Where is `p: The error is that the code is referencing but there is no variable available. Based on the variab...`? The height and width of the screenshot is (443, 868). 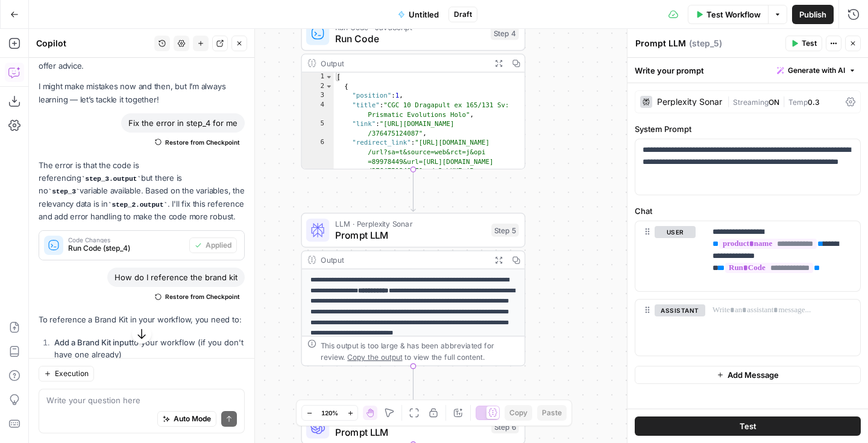
p: The error is that the code is referencing but there is no variable available. Based on the variab... is located at coordinates (142, 191).